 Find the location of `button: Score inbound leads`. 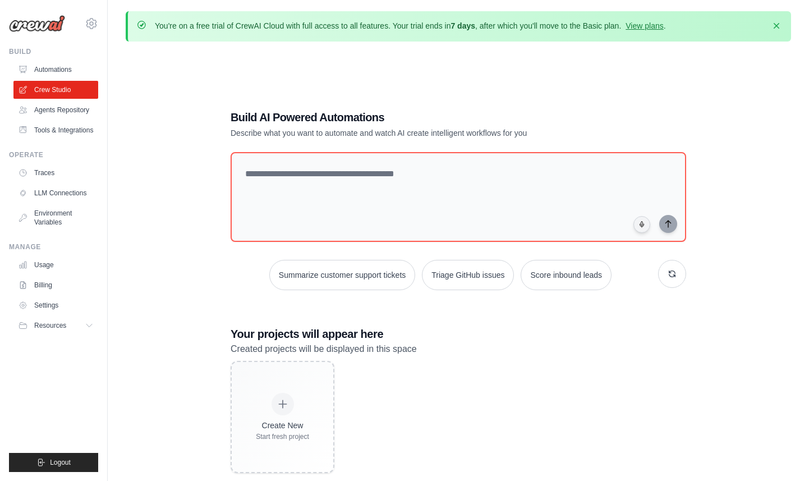

button: Score inbound leads is located at coordinates (566, 275).